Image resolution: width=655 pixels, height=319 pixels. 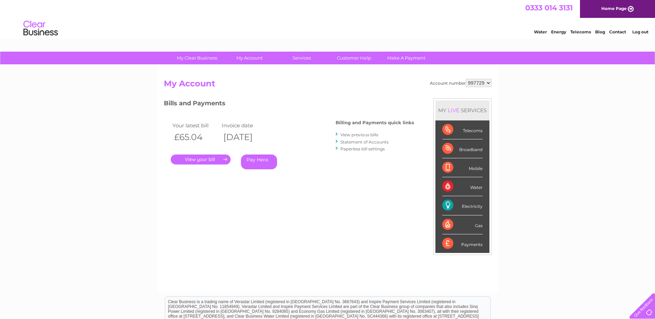 I want to click on td: Invoice date, so click(x=245, y=125).